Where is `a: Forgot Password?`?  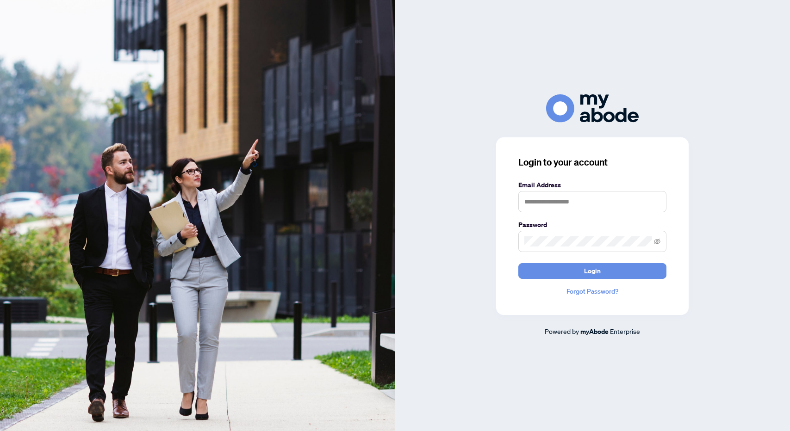 a: Forgot Password? is located at coordinates (593, 292).